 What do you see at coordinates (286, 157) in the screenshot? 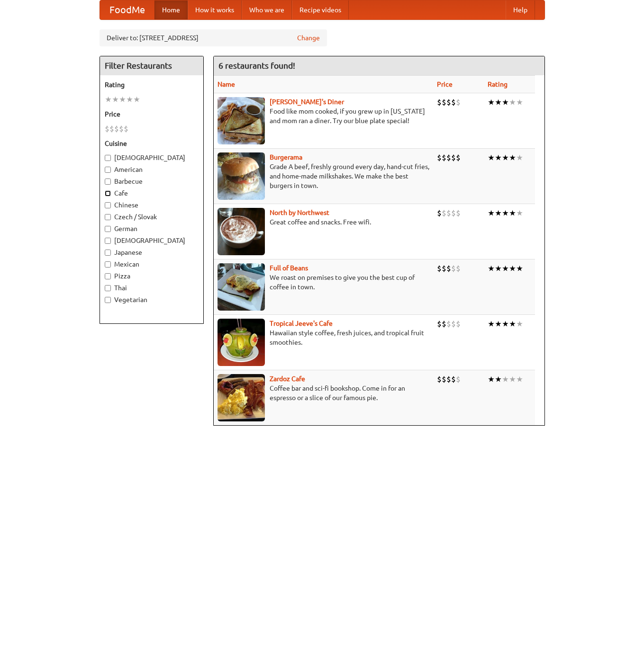
I see `b: Burgerama` at bounding box center [286, 157].